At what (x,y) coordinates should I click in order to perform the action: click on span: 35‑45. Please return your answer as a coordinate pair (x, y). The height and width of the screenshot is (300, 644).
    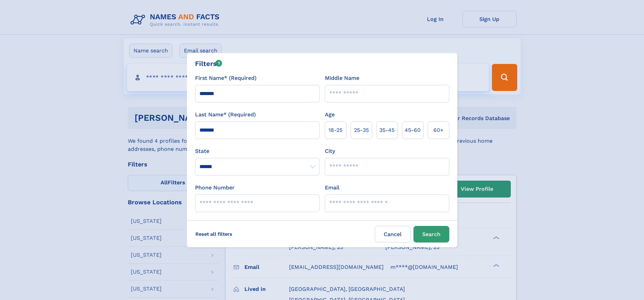
    Looking at the image, I should click on (387, 130).